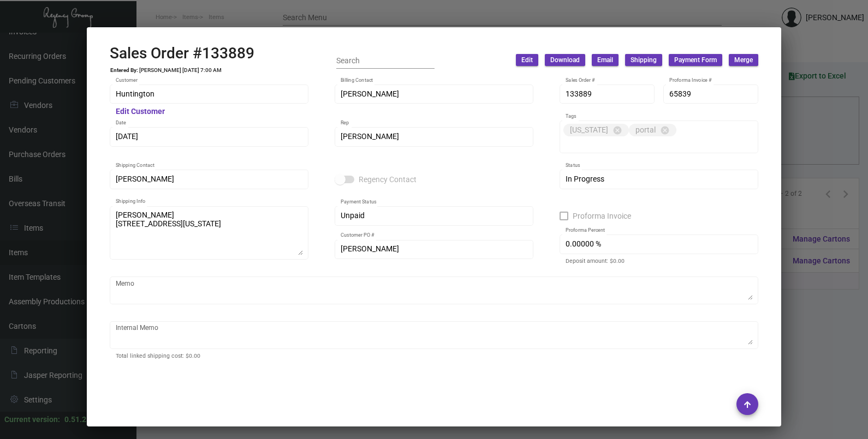  Describe the element at coordinates (605, 60) in the screenshot. I see `span: Email` at that location.